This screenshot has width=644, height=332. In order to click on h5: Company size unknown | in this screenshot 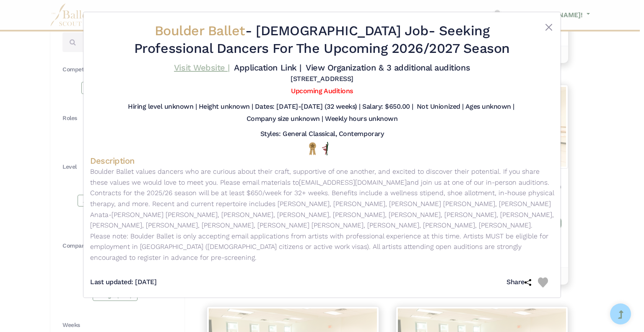, I will do `click(285, 119)`.